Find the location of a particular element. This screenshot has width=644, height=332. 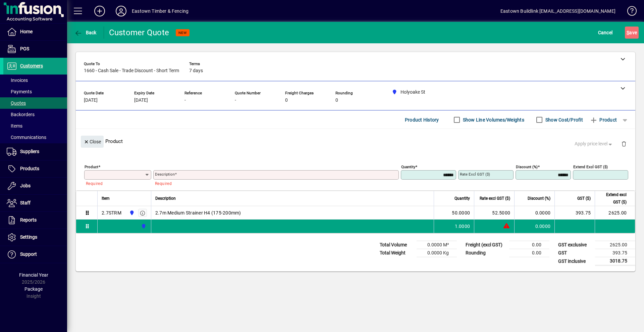

mat-label: Rate excl GST ($) is located at coordinates (475, 174).